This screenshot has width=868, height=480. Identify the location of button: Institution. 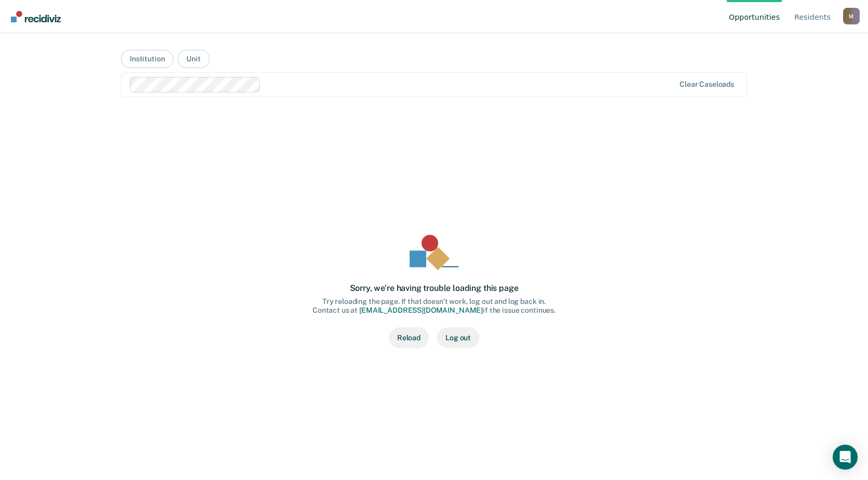
(147, 59).